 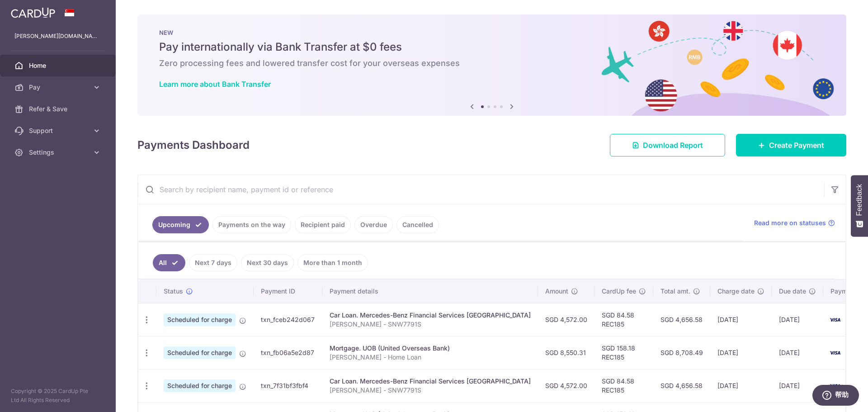 I want to click on span: Pay, so click(x=59, y=87).